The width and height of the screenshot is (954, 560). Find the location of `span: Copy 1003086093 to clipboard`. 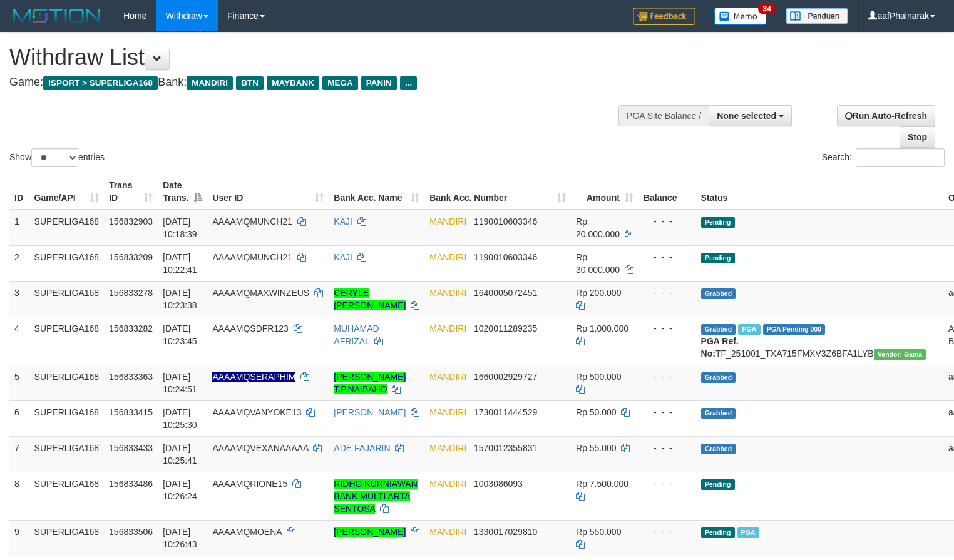

span: Copy 1003086093 to clipboard is located at coordinates (499, 484).